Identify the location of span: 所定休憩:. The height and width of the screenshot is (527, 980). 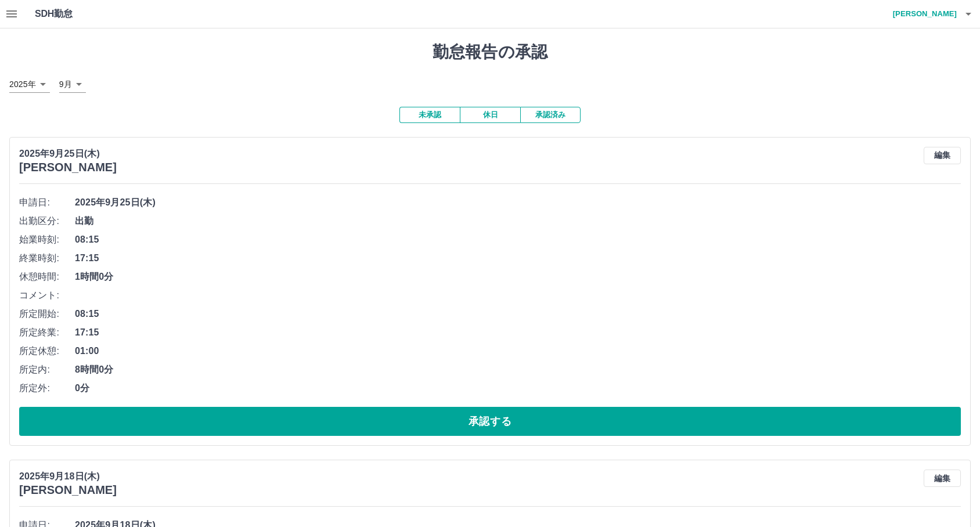
(47, 351).